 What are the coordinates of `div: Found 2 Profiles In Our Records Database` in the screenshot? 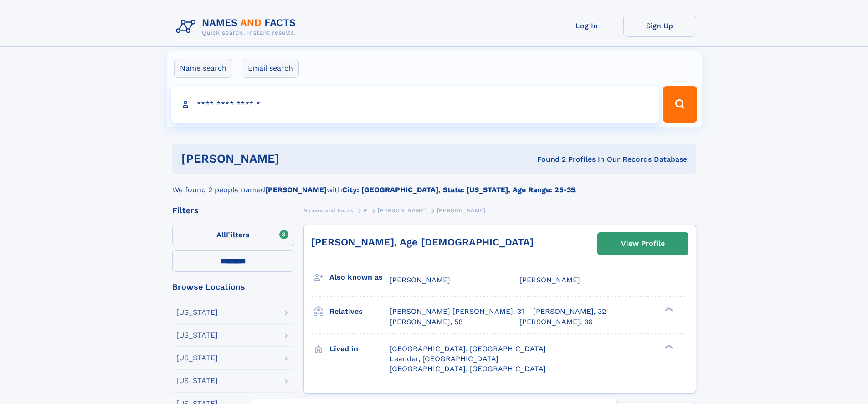 It's located at (548, 160).